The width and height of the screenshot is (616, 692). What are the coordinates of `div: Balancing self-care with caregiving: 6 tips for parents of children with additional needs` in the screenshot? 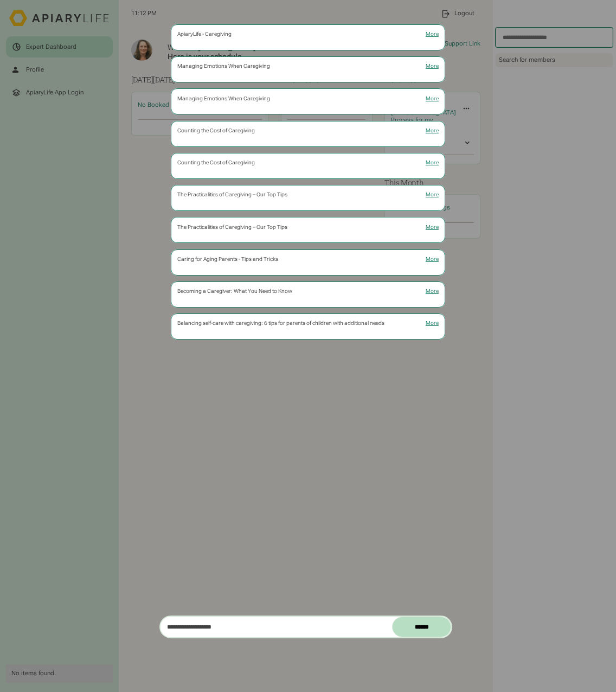 It's located at (281, 323).